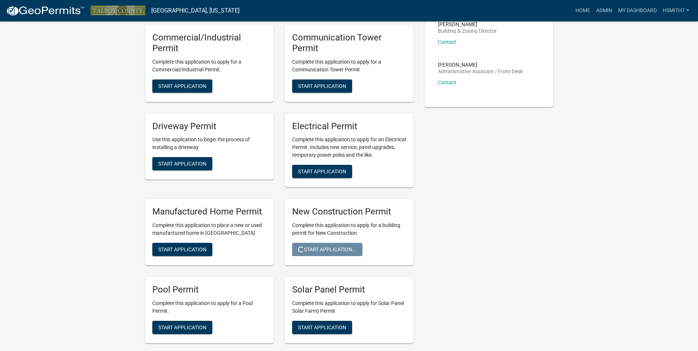 This screenshot has width=698, height=351. I want to click on p: Complete this application to apply for a Commercial/Industrial Permit., so click(209, 66).